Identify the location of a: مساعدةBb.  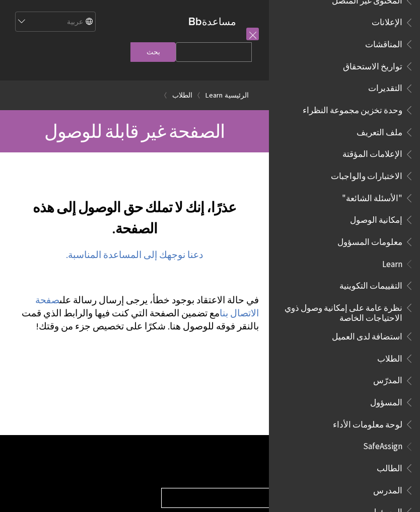
(212, 21).